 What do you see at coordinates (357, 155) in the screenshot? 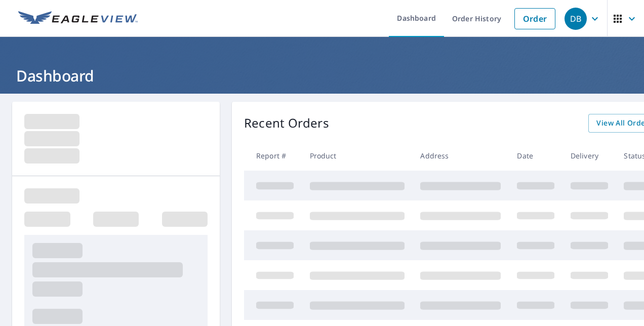
I see `th: Product` at bounding box center [357, 155].